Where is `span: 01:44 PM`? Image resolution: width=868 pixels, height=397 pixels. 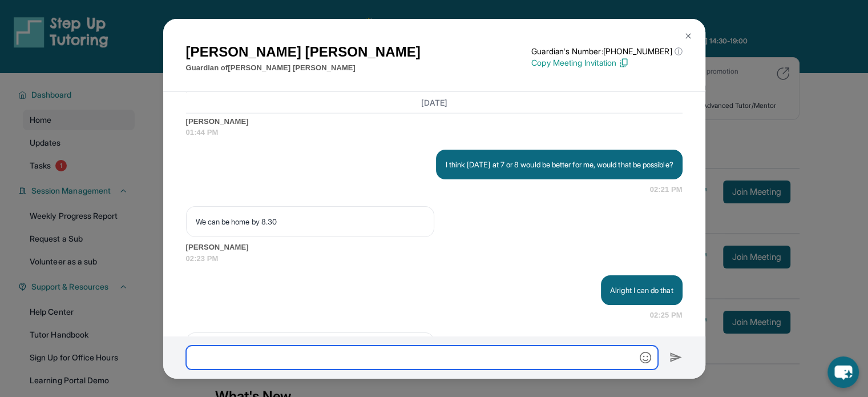
span: 01:44 PM is located at coordinates (434, 132).